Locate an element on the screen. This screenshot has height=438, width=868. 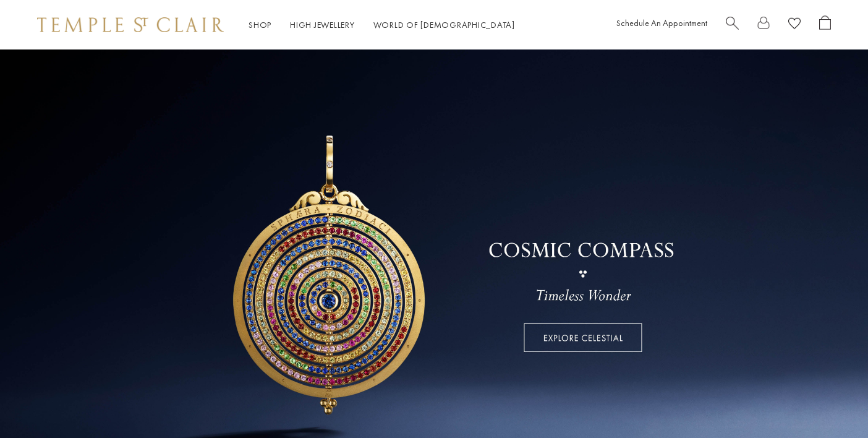
a: View Wishlist is located at coordinates (795, 25).